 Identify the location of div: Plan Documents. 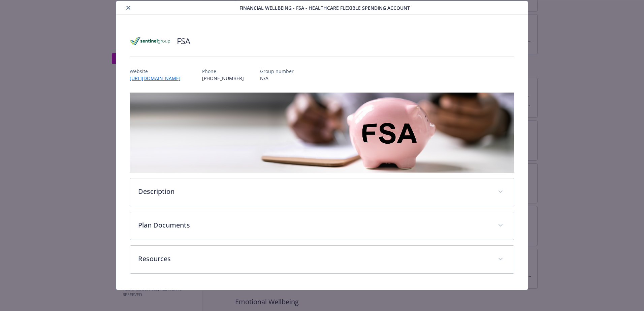
(322, 226).